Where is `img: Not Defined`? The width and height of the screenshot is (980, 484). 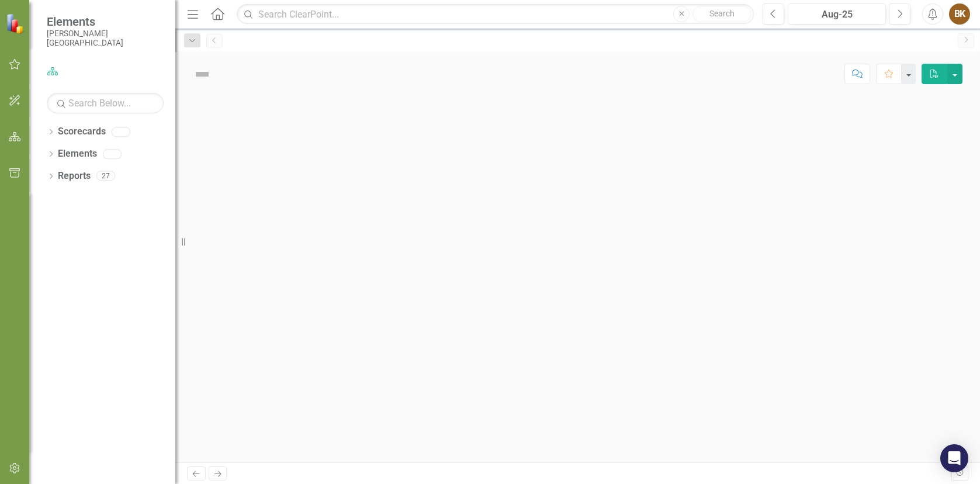 img: Not Defined is located at coordinates (202, 74).